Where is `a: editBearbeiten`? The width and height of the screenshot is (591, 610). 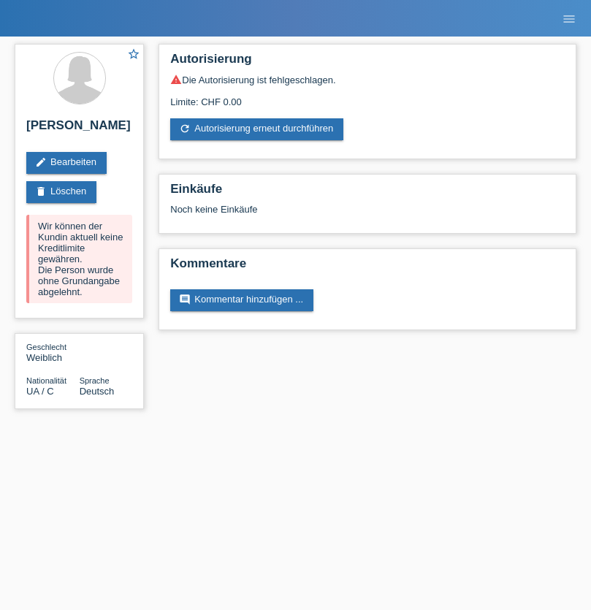 a: editBearbeiten is located at coordinates (67, 163).